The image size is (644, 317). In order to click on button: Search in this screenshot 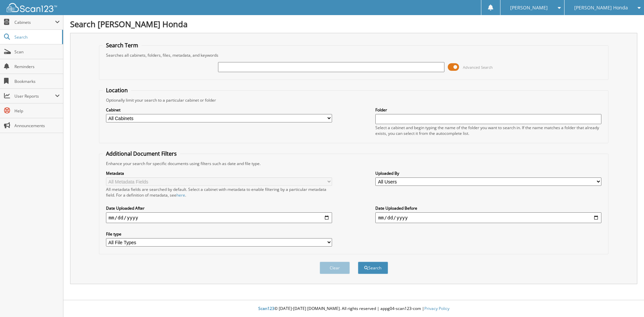, I will do `click(373, 268)`.